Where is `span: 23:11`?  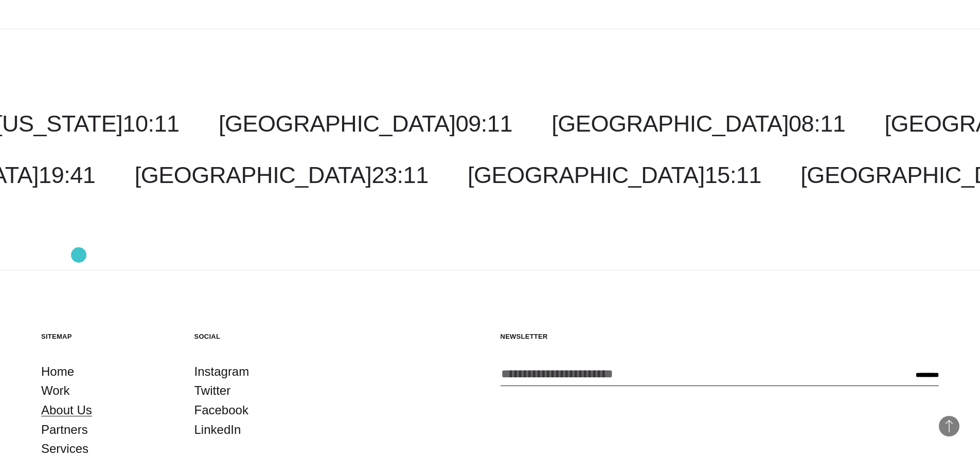 span: 23:11 is located at coordinates (400, 174).